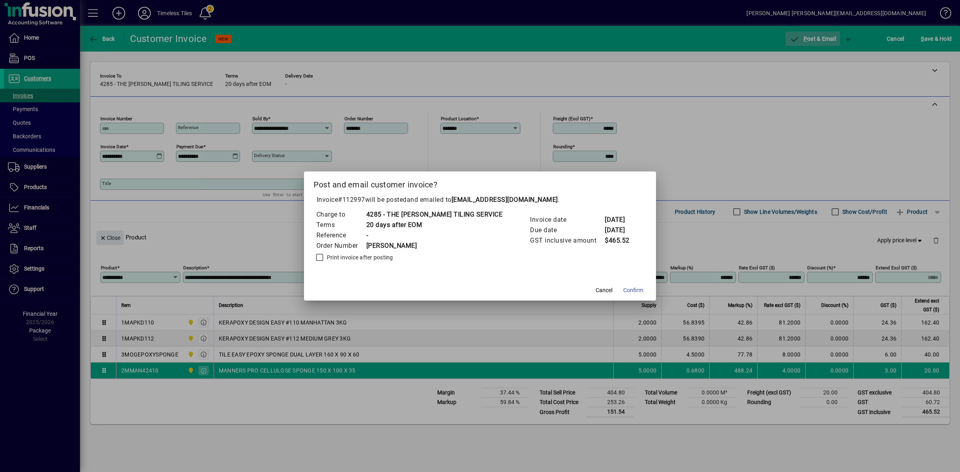 The width and height of the screenshot is (960, 472). I want to click on td: 20 days after EOM, so click(434, 225).